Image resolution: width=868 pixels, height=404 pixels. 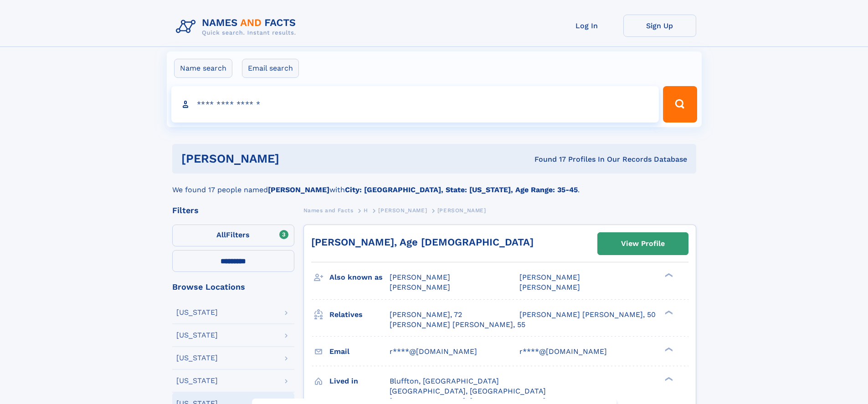 I want to click on label: Filters, so click(x=233, y=236).